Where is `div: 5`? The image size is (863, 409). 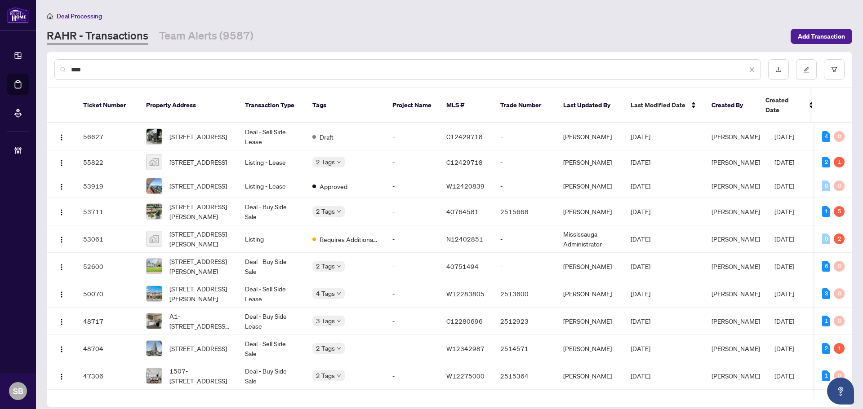 div: 5 is located at coordinates (839, 212).